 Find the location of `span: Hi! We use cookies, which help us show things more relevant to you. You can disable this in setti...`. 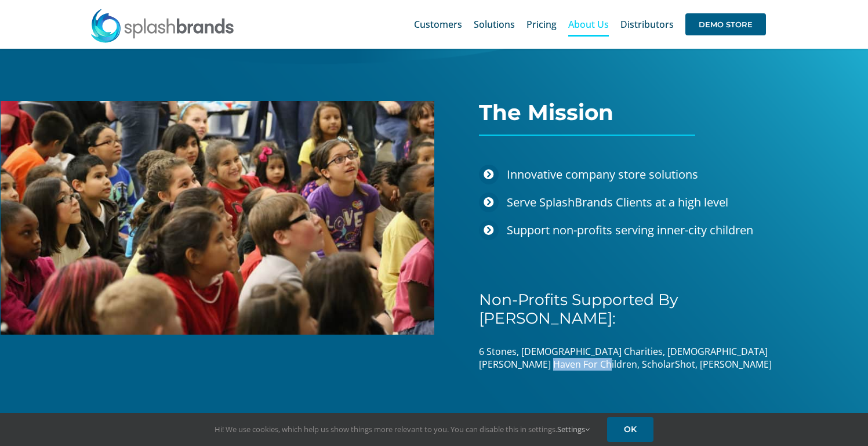

span: Hi! We use cookies, which help us show things more relevant to you. You can disable this in setti... is located at coordinates (402, 429).